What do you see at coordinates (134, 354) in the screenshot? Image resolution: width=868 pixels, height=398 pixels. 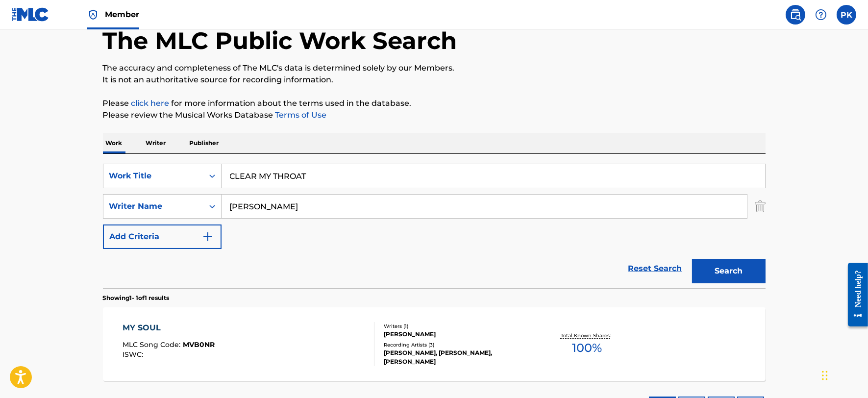 I see `span: ISWC :` at bounding box center [134, 354].